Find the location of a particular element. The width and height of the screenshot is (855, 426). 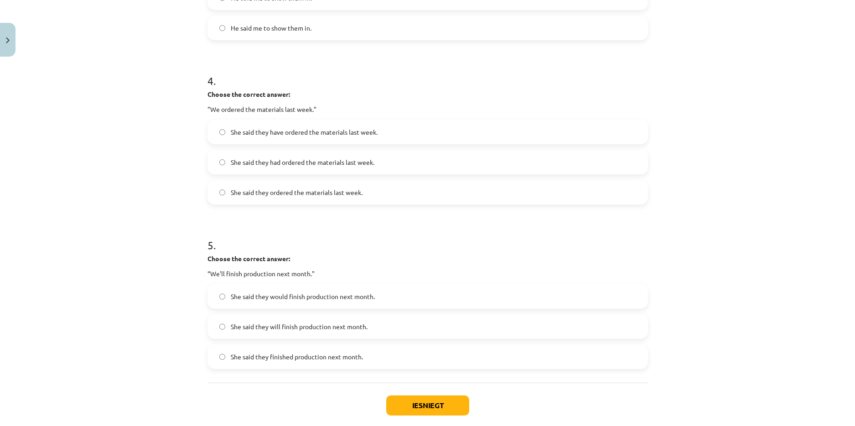

input: She said they finished production next month. is located at coordinates (222, 356).